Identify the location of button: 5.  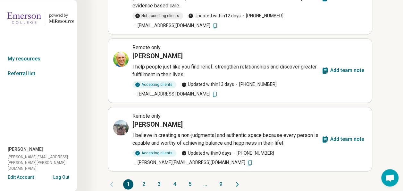
(190, 184).